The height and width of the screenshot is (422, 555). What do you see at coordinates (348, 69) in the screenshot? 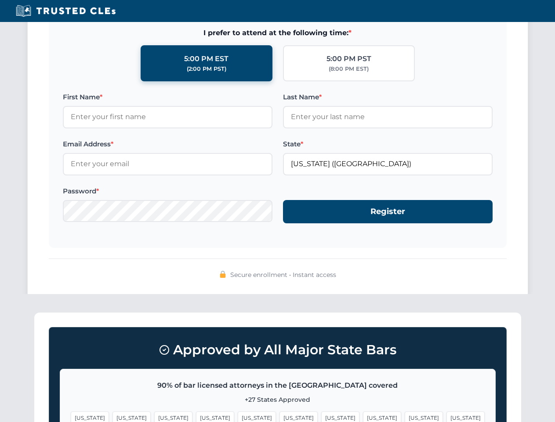
I see `div: (8:00 PM EST)` at bounding box center [348, 69].